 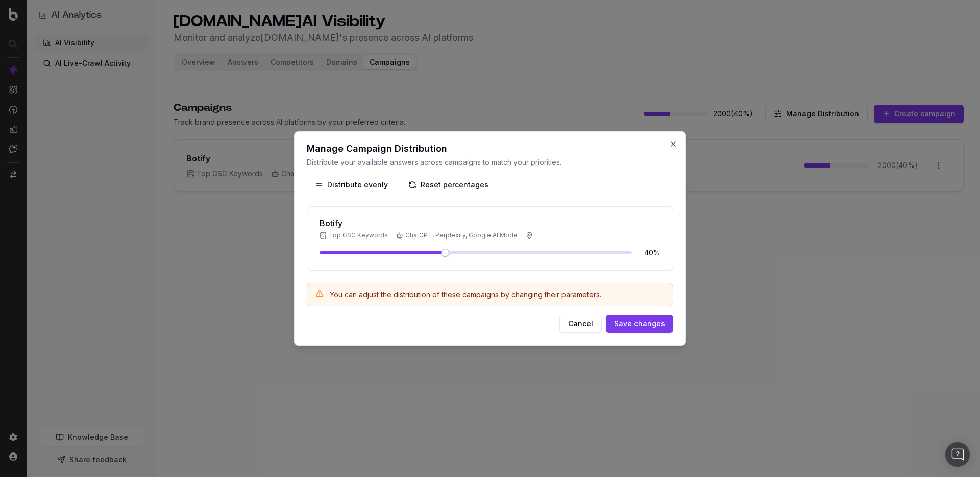 I want to click on span: Top GSC Keywords, so click(x=354, y=235).